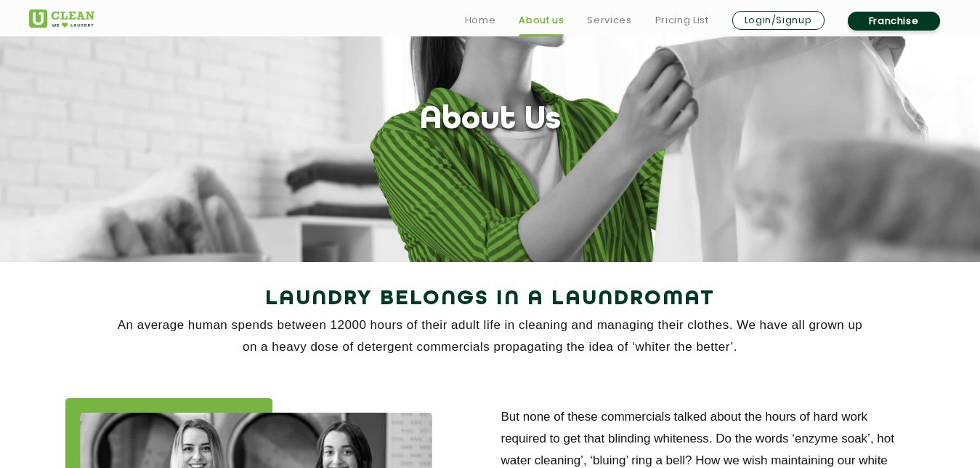 The image size is (980, 468). I want to click on p: An average human spends between 12000 hours of their adult life in cleaning and managing their cl..., so click(490, 336).